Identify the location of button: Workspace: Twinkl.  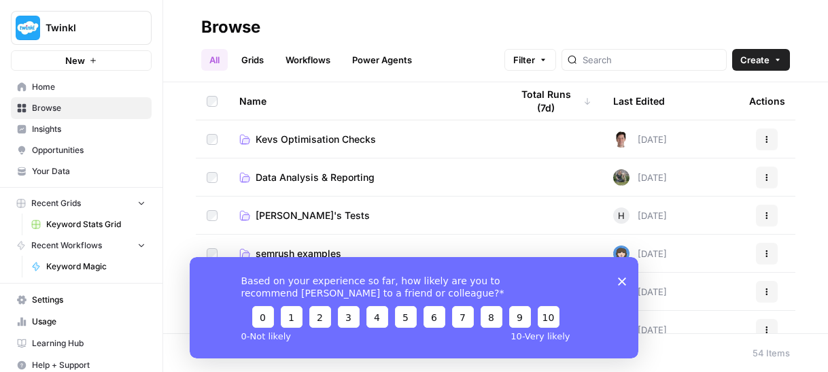
(81, 28).